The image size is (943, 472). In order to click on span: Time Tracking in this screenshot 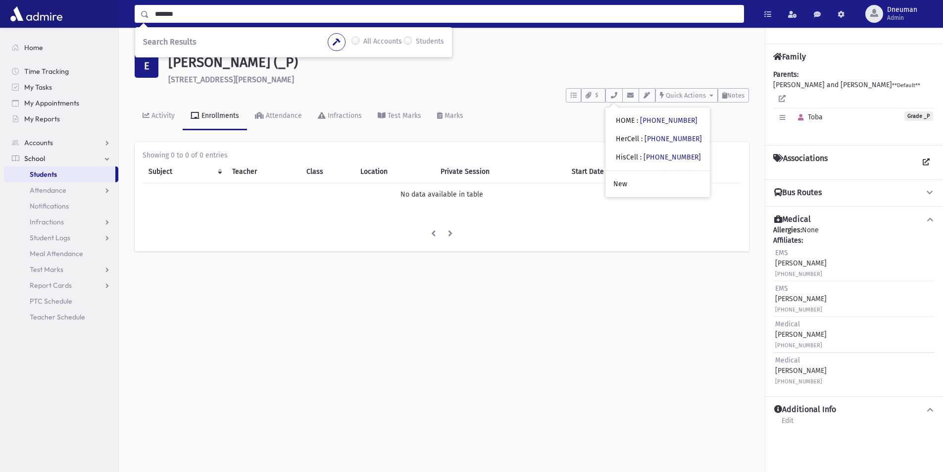, I will do `click(47, 71)`.